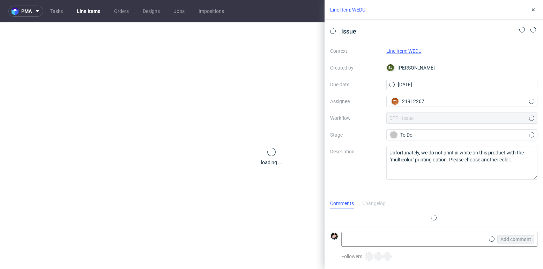 The image size is (543, 269). What do you see at coordinates (395, 101) in the screenshot?
I see `figcaption: 21` at bounding box center [395, 101].